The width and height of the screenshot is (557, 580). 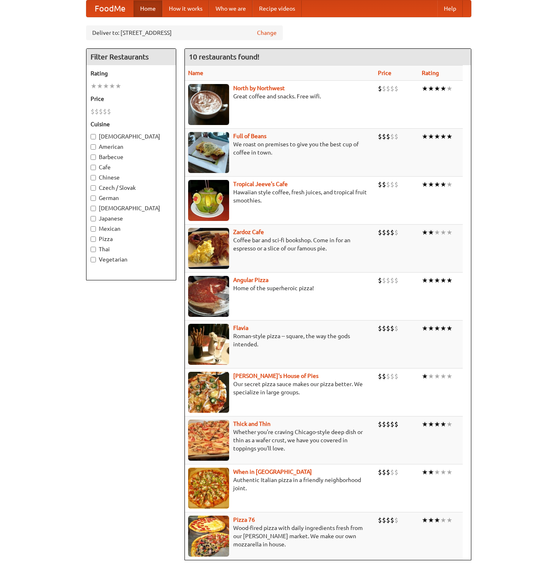 I want to click on b: North by Northwest, so click(x=259, y=88).